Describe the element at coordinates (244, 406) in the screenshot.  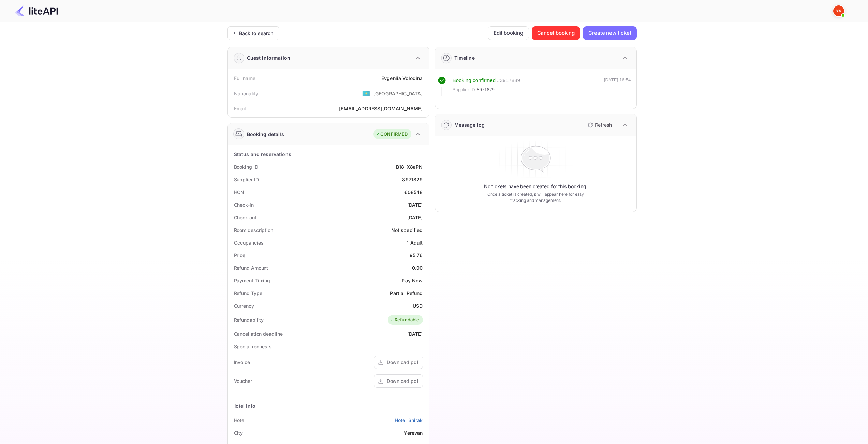
I see `div: Hotel Info` at that location.